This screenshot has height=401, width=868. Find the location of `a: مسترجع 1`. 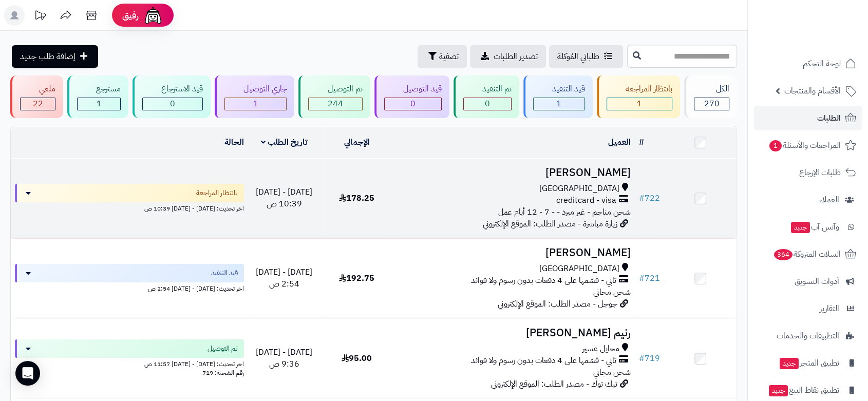

a: مسترجع 1 is located at coordinates (98, 96).